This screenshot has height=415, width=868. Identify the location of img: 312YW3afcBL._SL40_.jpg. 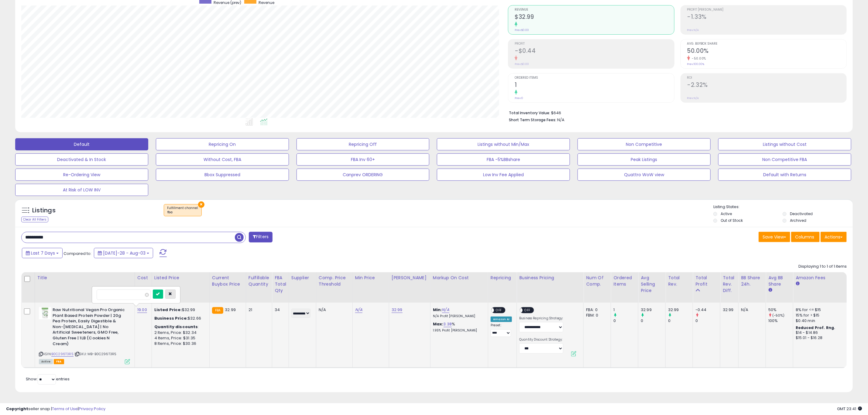
(45, 313).